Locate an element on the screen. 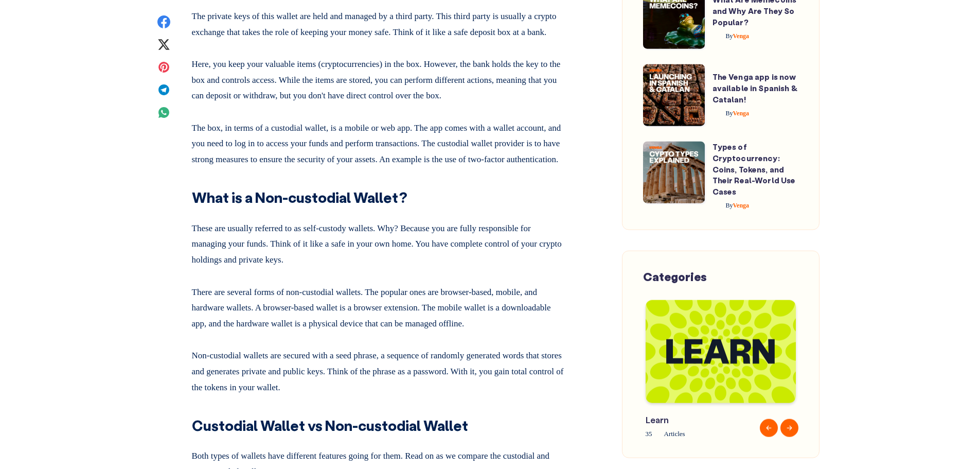 This screenshot has width=980, height=469. span: Learn is located at coordinates (693, 420).